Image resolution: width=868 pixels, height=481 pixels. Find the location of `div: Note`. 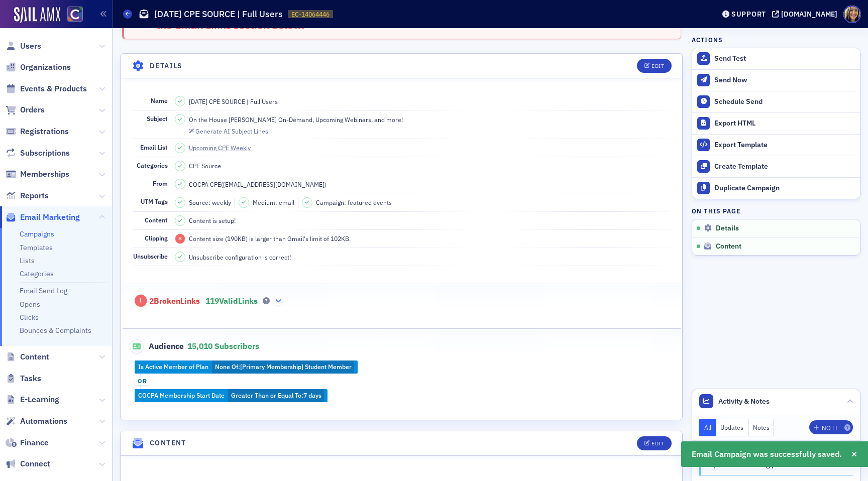

div: Note is located at coordinates (830, 428).